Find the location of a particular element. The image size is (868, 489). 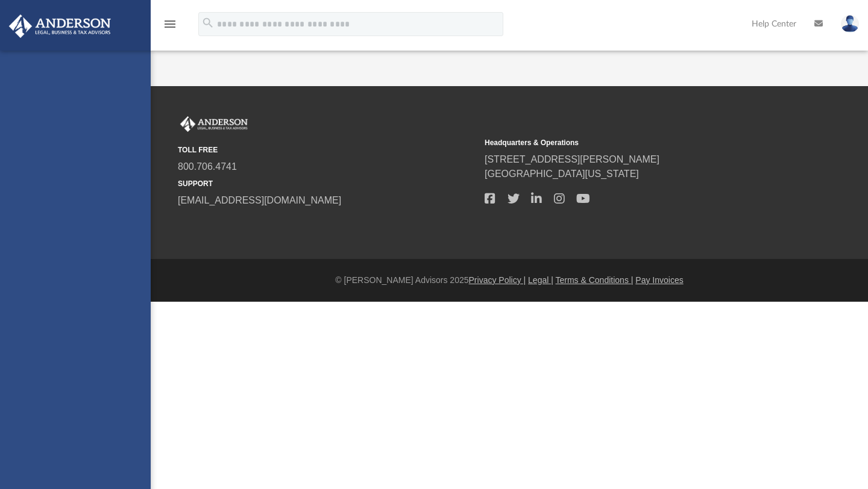

a: Privacy Policy | is located at coordinates (497, 280).